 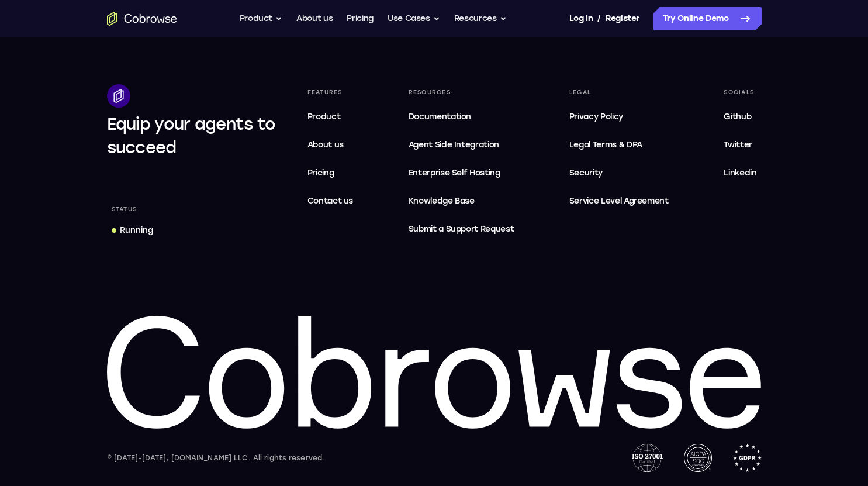 I want to click on div: Status, so click(x=124, y=210).